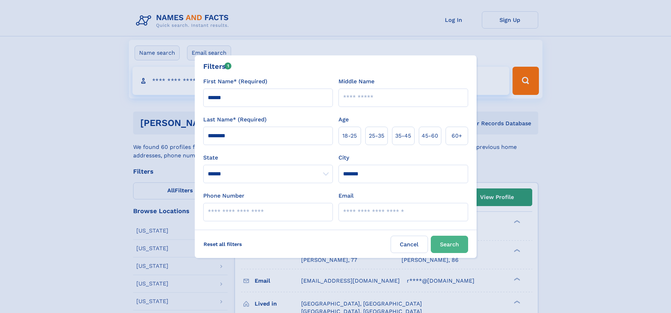 The width and height of the screenshot is (671, 313). I want to click on span: 25‑35, so click(377, 136).